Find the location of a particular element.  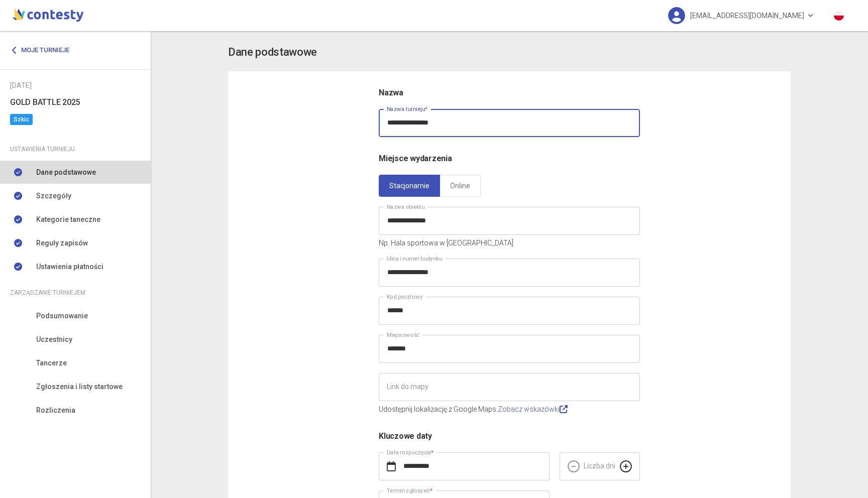

a: Online is located at coordinates (461, 186).